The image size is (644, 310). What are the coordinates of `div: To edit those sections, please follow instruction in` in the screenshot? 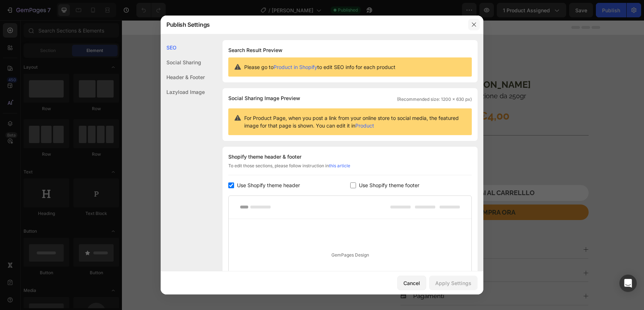 It's located at (350, 169).